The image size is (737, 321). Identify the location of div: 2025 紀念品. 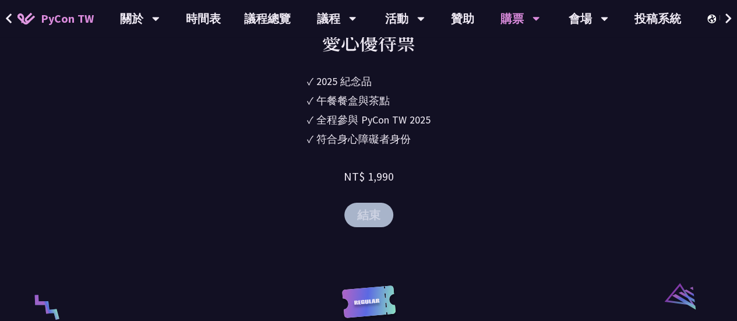
(344, 81).